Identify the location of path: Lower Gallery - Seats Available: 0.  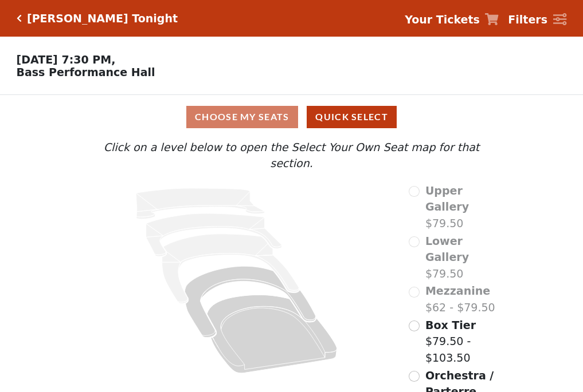
(214, 234).